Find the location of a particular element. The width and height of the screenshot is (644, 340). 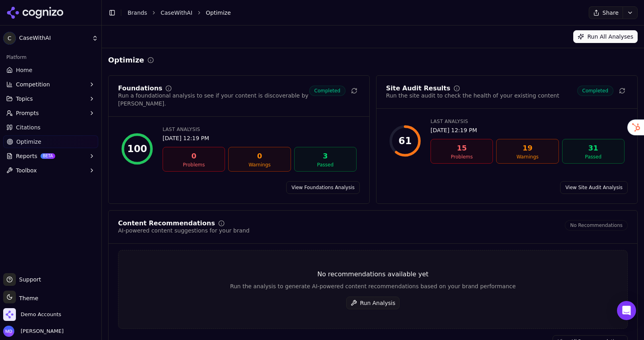

button: Run Analysis is located at coordinates (373, 303).